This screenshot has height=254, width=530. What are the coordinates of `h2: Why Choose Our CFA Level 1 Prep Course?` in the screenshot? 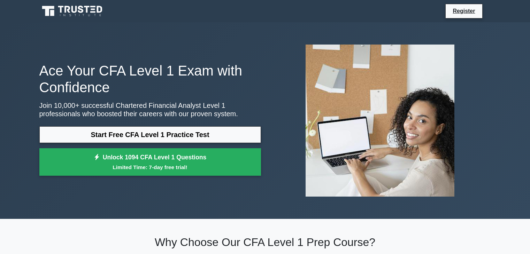 It's located at (265, 243).